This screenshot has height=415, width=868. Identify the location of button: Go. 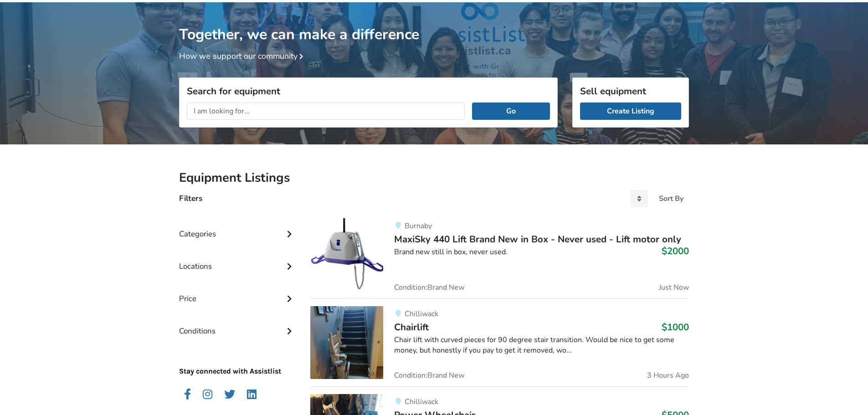
(511, 111).